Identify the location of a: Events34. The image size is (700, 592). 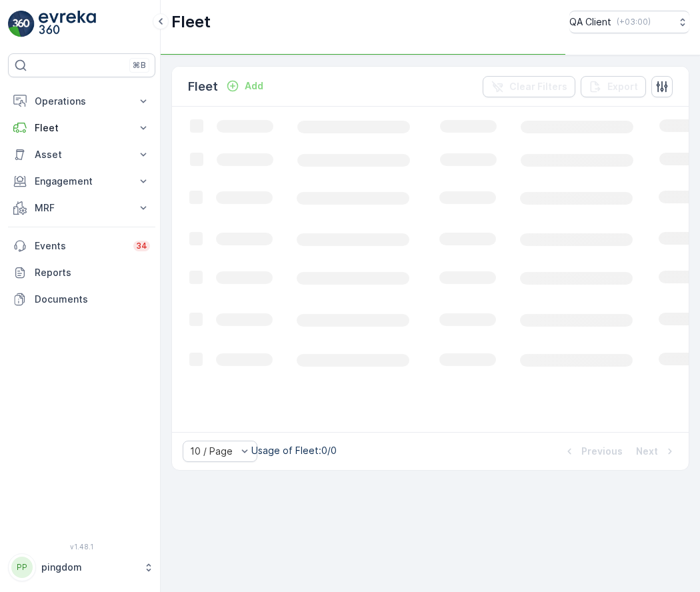
(82, 246).